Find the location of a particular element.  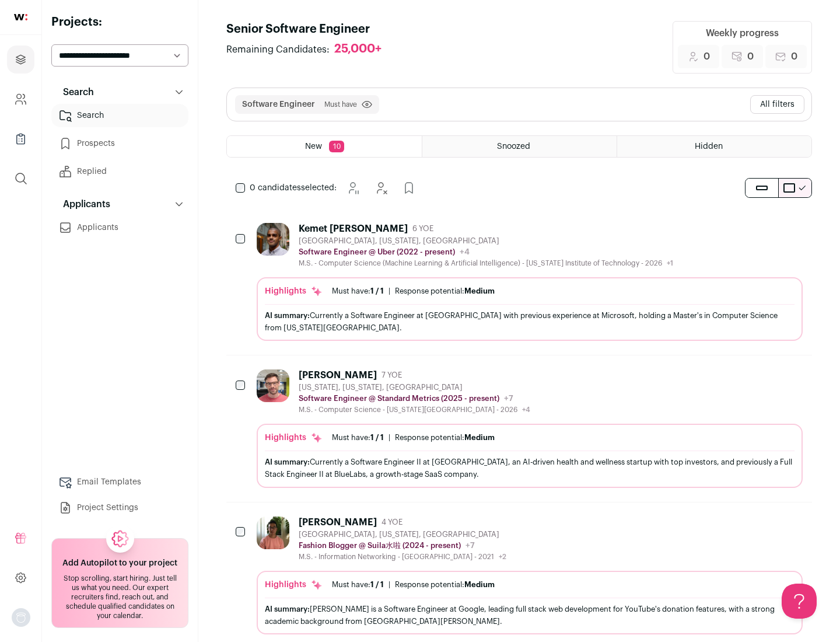

p: Software Engineer @ Standard Metrics (2025 - present) is located at coordinates (399, 398).